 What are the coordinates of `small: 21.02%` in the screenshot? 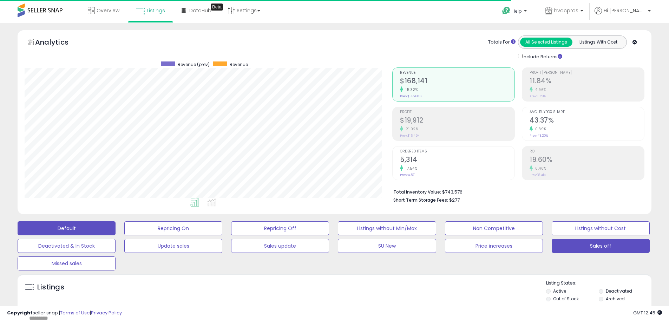 It's located at (411, 129).